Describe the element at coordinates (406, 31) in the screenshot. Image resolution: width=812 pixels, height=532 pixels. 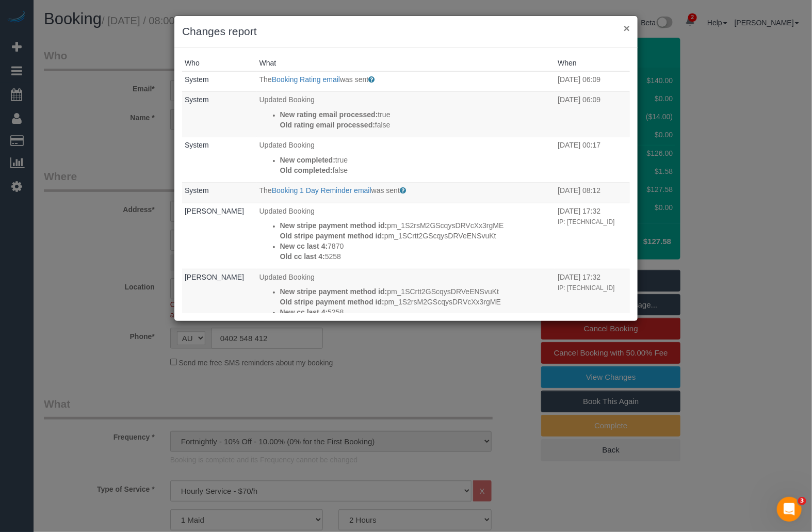
I see `h3: Changes report` at that location.